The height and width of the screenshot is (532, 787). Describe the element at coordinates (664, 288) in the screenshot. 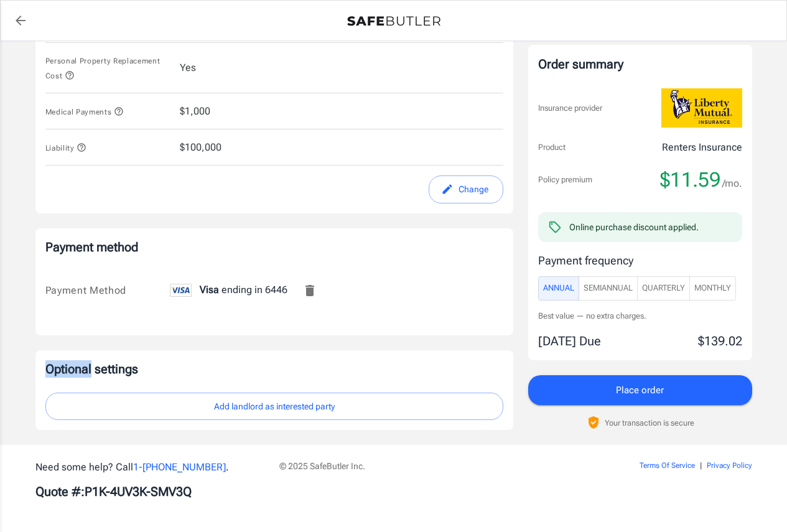

I see `button: Quarterly` at that location.